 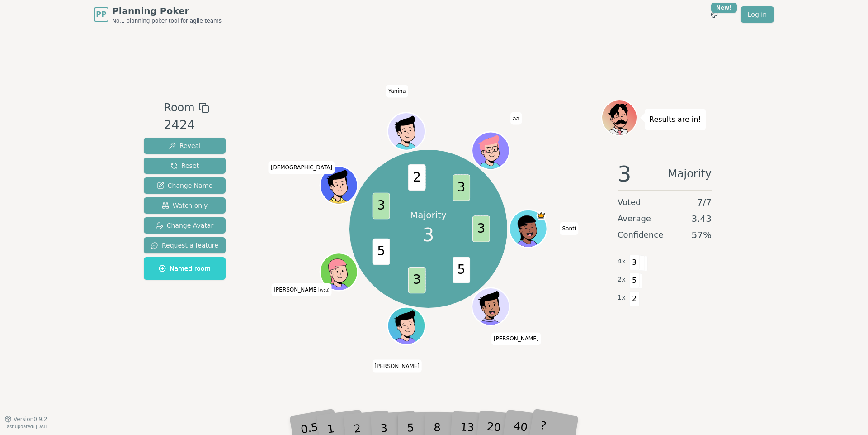 What do you see at coordinates (184, 146) in the screenshot?
I see `span: Reveal` at bounding box center [184, 146].